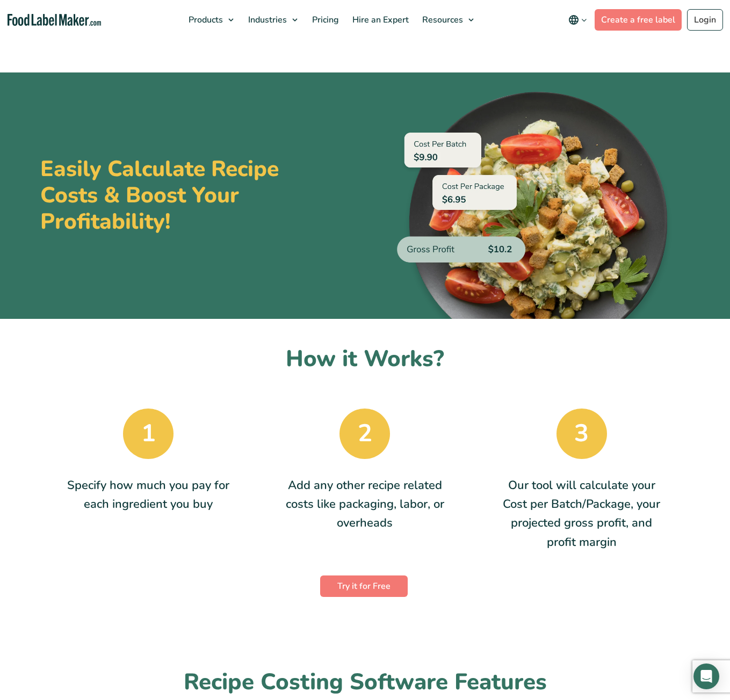 The width and height of the screenshot is (730, 700). I want to click on h1: Easily Calculate Recipe Costs & Boost Your Profitability!, so click(169, 196).